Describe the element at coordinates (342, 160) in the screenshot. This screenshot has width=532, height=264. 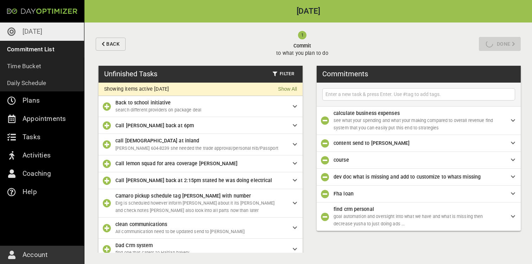
I see `span: course` at that location.